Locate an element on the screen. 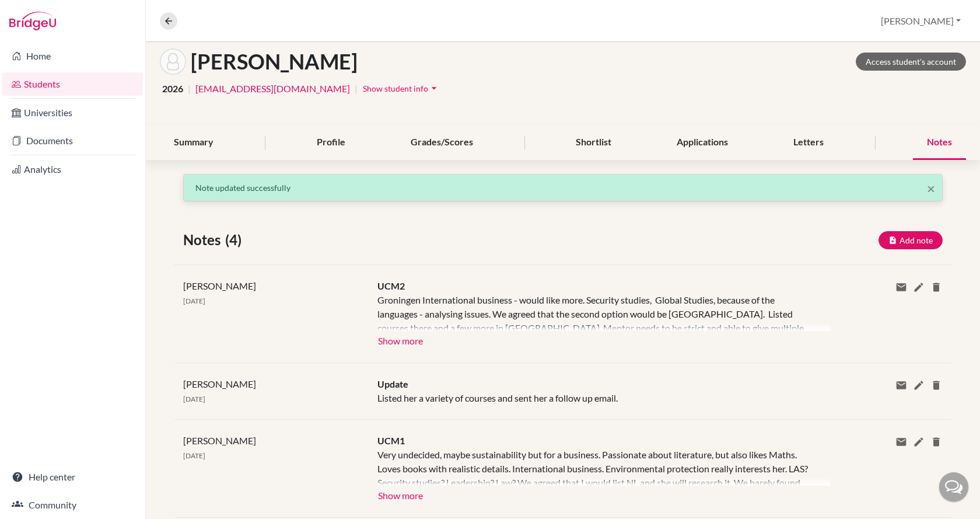 Image resolution: width=980 pixels, height=519 pixels. span: UCM1 is located at coordinates (391, 440).